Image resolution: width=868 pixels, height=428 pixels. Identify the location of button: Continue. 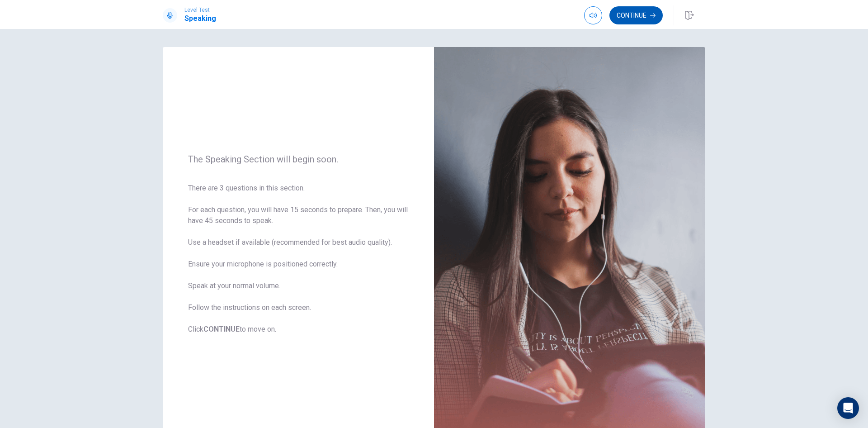
(636, 15).